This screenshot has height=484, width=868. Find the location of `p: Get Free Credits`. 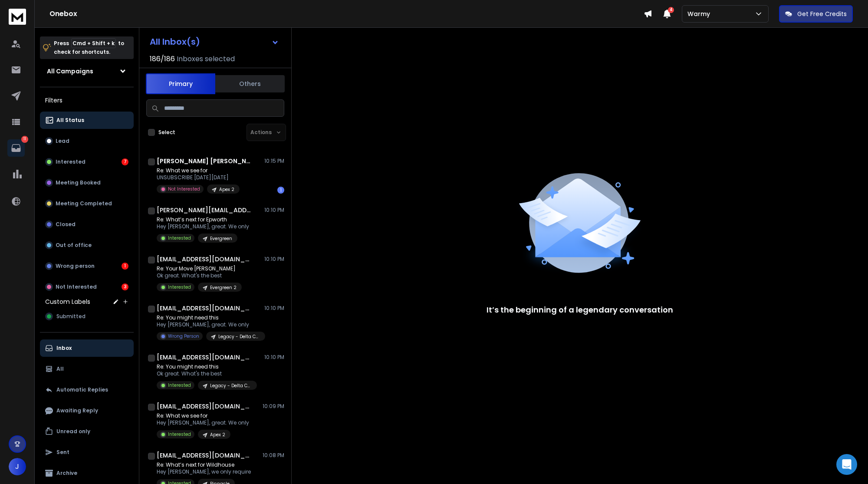

p: Get Free Credits is located at coordinates (822, 14).